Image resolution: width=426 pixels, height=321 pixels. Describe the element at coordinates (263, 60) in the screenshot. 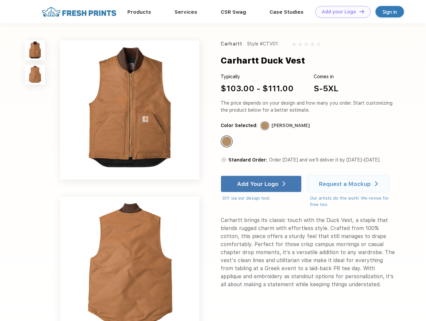

I see `div: Carhartt Duck Vest` at that location.